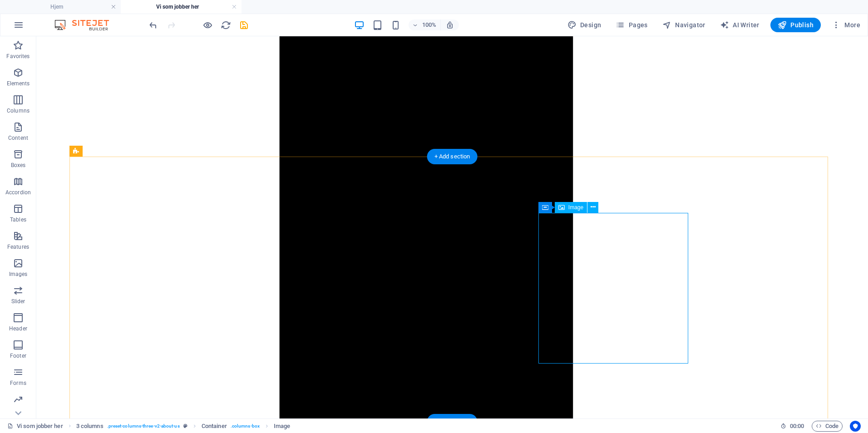 Image resolution: width=868 pixels, height=433 pixels. Describe the element at coordinates (797, 426) in the screenshot. I see `span: 00 00` at that location.